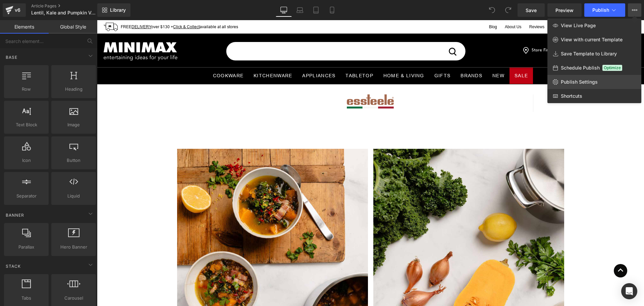  I want to click on span: Schedule Publish, so click(580, 68).